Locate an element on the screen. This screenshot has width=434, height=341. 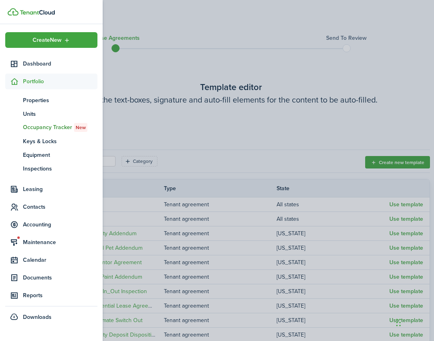
span: Documents is located at coordinates (60, 278).